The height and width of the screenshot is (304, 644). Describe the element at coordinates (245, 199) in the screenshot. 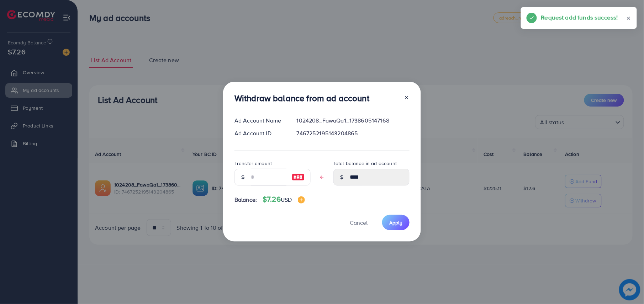

I see `span: Balance:` at that location.